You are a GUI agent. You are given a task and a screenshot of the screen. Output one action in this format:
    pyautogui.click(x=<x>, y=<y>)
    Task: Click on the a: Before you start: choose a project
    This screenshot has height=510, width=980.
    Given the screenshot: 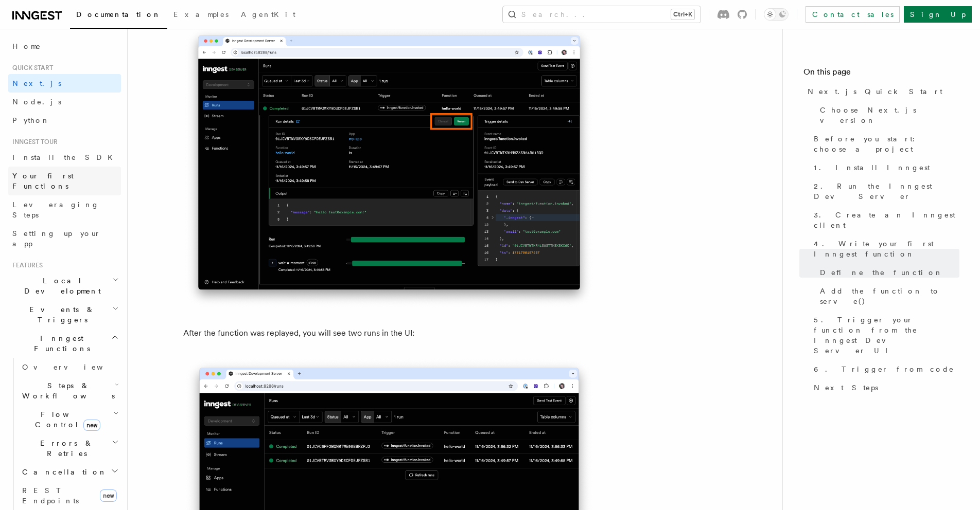 What is the action you would take?
    pyautogui.click(x=884, y=144)
    